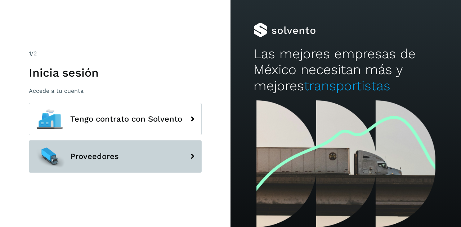 The height and width of the screenshot is (227, 461). What do you see at coordinates (115, 73) in the screenshot?
I see `h1: Inicia sesión` at bounding box center [115, 73].